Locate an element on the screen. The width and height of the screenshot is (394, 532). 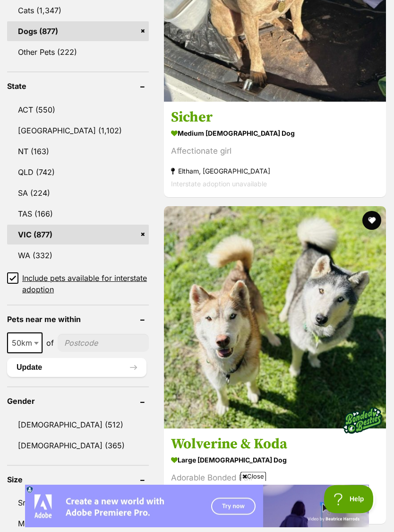
img: bonded besties is located at coordinates (362, 420).